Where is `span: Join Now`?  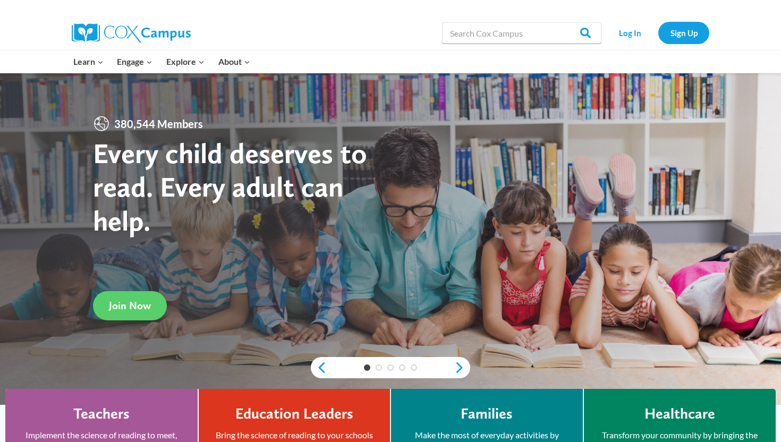 span: Join Now is located at coordinates (130, 305).